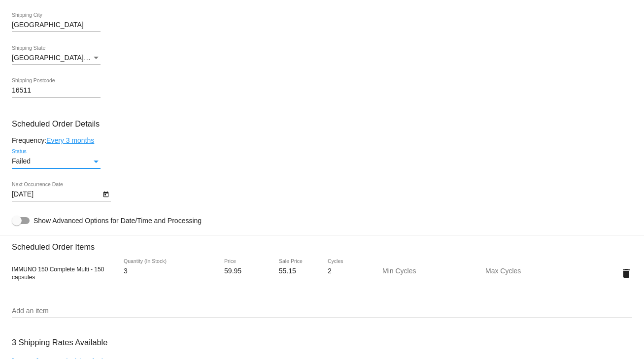 This screenshot has height=359, width=644. I want to click on mat-icon: delete, so click(626, 274).